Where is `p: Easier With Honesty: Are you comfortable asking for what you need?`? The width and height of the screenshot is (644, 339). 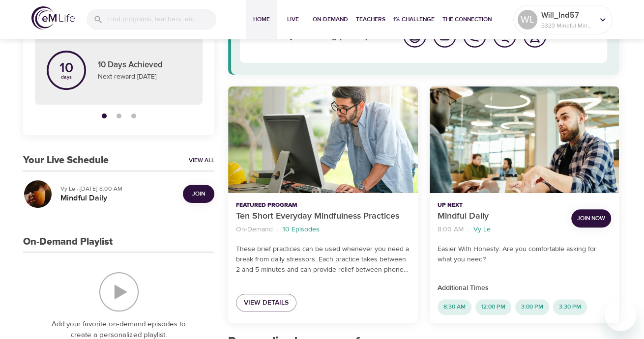
p: Easier With Honesty: Are you comfortable asking for what you need? is located at coordinates (524, 254).